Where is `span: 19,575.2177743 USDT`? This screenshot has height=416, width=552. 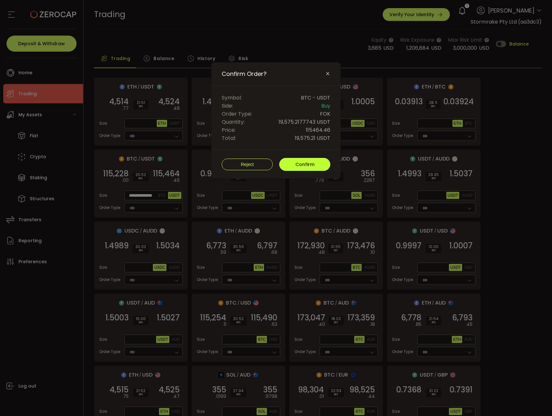
span: 19,575.2177743 USDT is located at coordinates (304, 122).